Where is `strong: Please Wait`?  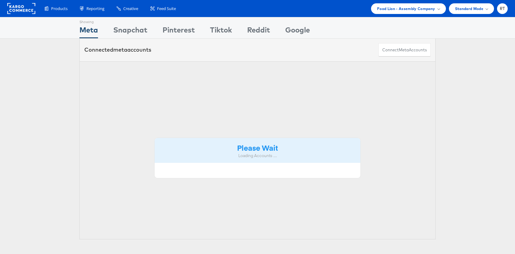
strong: Please Wait is located at coordinates (257, 148).